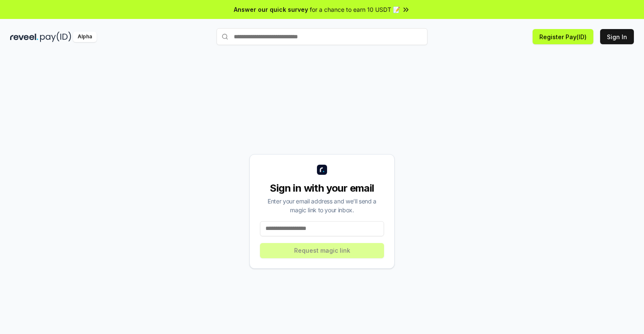 This screenshot has height=334, width=644. Describe the element at coordinates (322, 206) in the screenshot. I see `div: Enter your email address and we’ll send a magic link to your inbox.` at that location.